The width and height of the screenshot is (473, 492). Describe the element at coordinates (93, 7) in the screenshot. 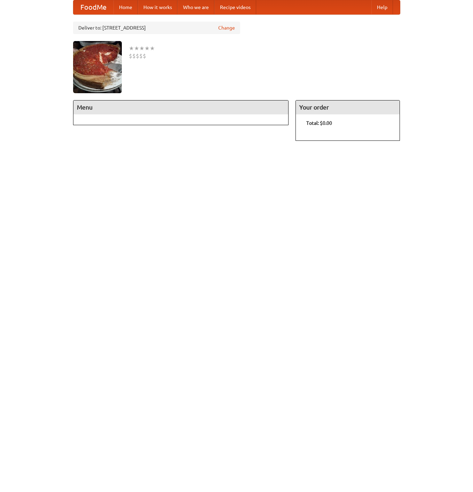

I see `a: FoodMe` at that location.